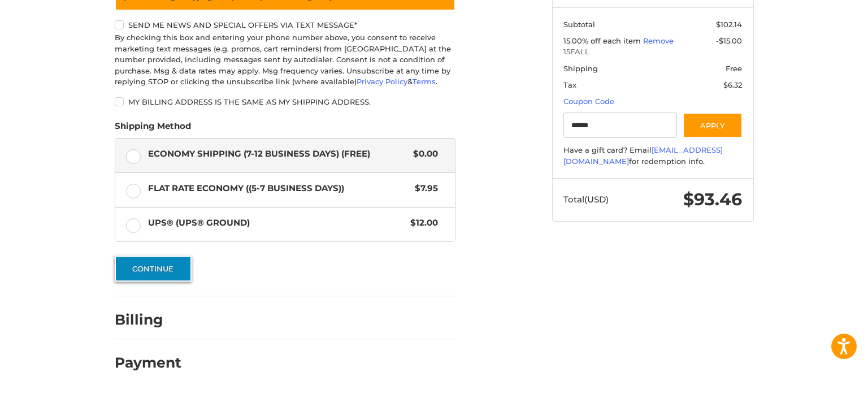 This screenshot has width=868, height=393. I want to click on span: Economy Shipping (7-12 Business Days) (Free), so click(278, 154).